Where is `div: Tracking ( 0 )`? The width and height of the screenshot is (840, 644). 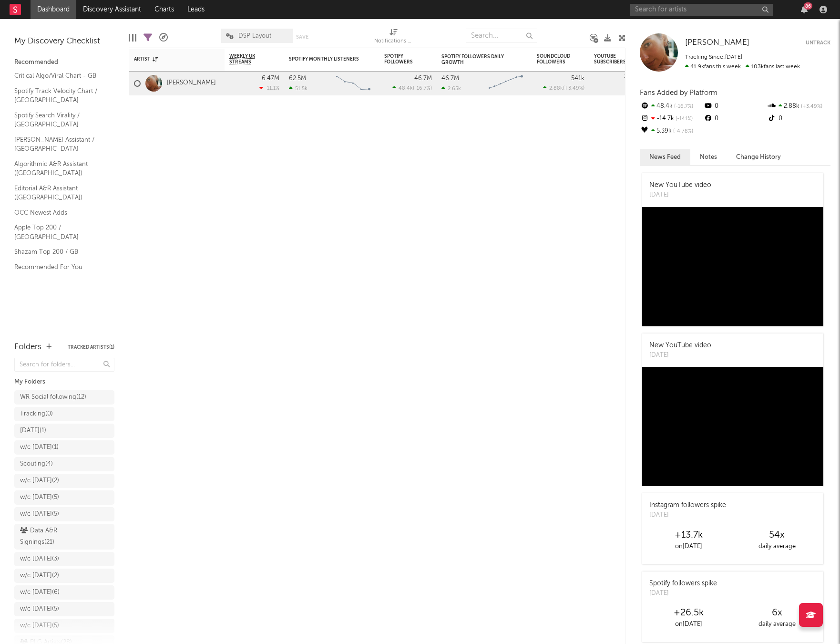
div: Tracking ( 0 ) is located at coordinates (36, 414).